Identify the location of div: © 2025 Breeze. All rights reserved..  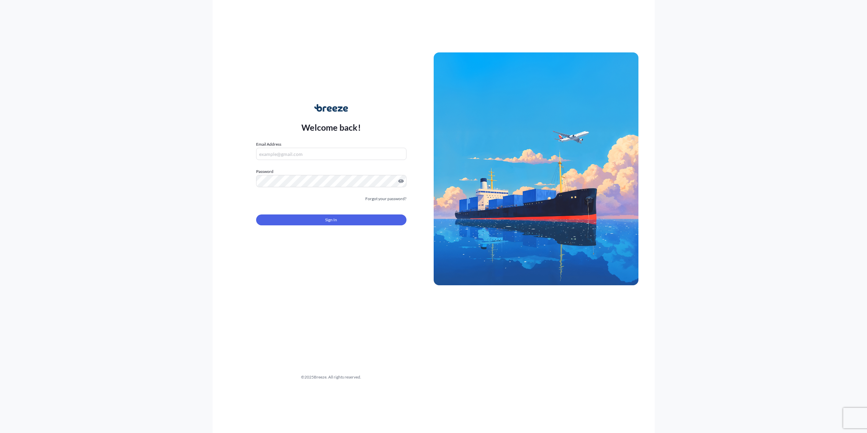
(331, 377).